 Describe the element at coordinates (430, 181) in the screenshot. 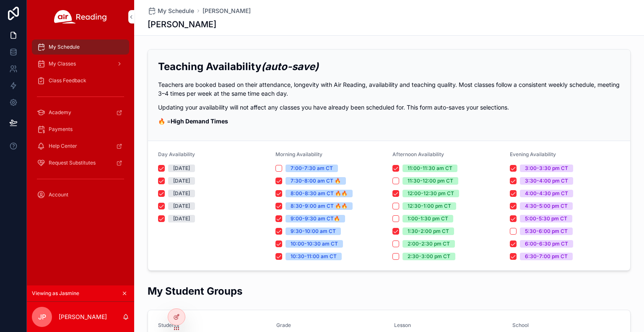

I see `div: 11:30-12:00 pm CT` at that location.